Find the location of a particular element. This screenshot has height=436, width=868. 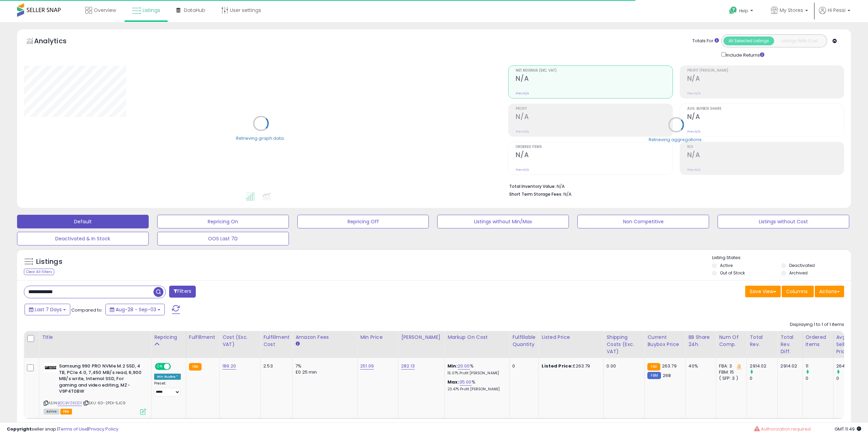

span: 2025-09-11 11:49 GMT is located at coordinates (848, 429).